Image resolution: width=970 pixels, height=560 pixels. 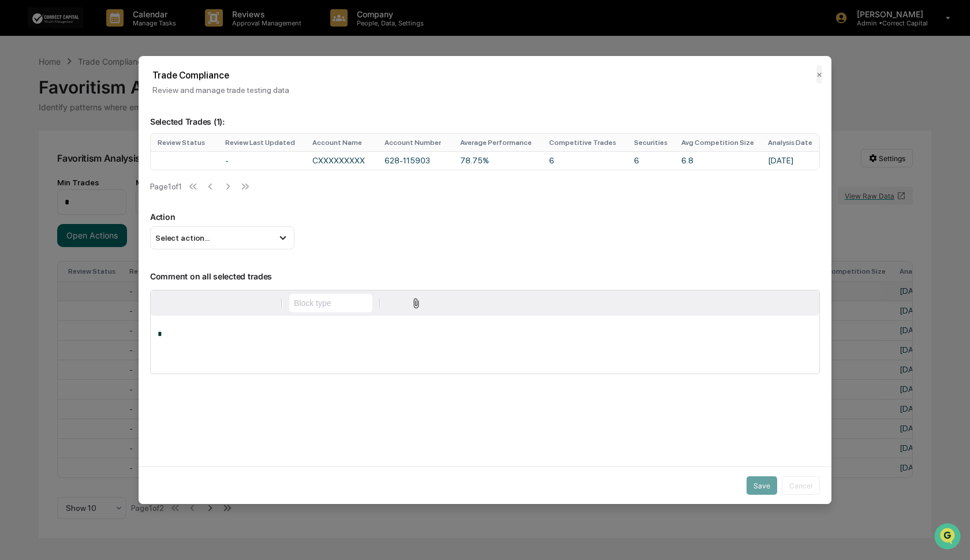 What do you see at coordinates (497, 142) in the screenshot?
I see `th: Average Performance` at bounding box center [497, 142].